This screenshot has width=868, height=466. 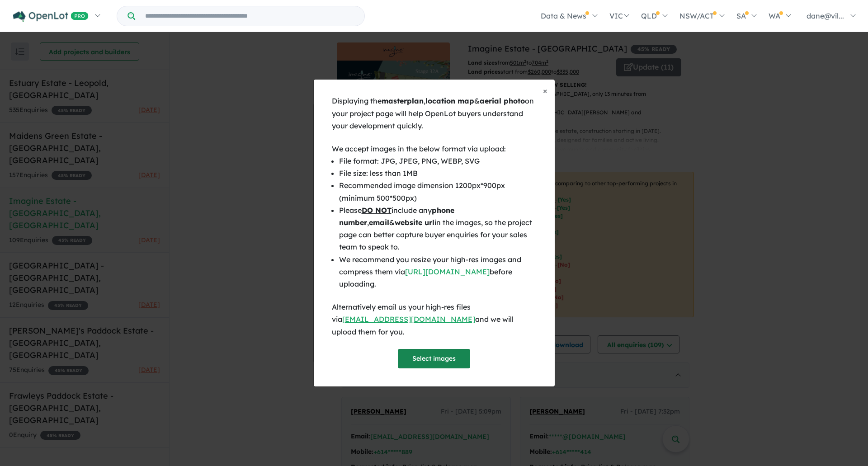 I want to click on b: masterplan, so click(x=402, y=101).